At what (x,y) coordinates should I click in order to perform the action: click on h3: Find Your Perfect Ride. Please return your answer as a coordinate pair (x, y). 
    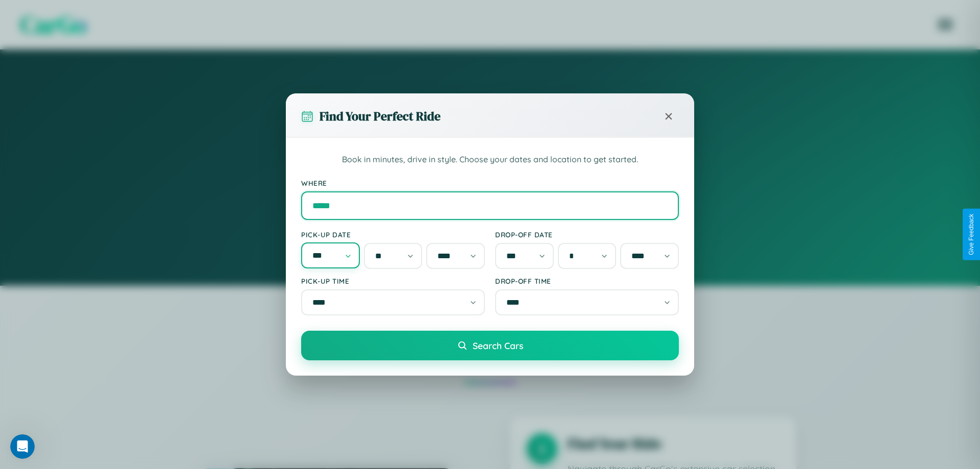
    Looking at the image, I should click on (380, 116).